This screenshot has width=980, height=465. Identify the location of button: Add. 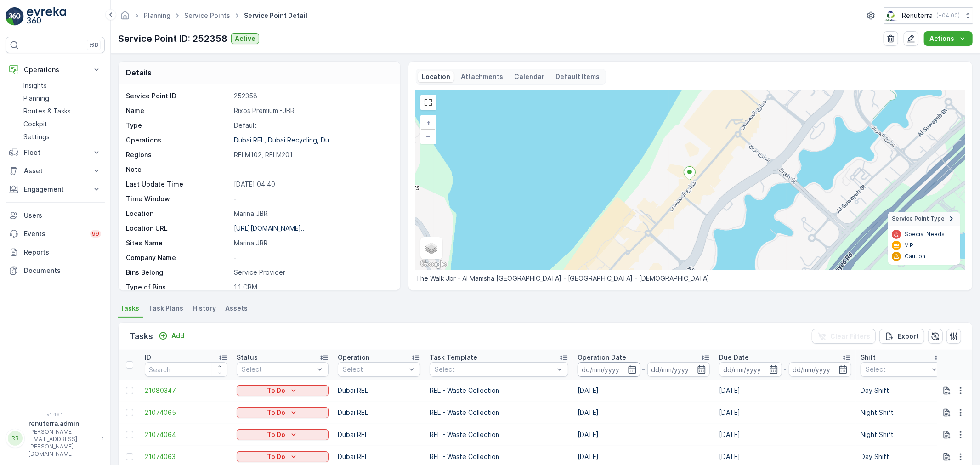
(171, 336).